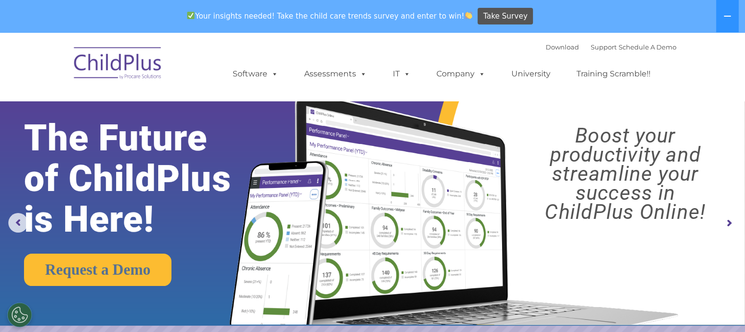 The width and height of the screenshot is (745, 332). What do you see at coordinates (157, 108) in the screenshot?
I see `span: Phone number` at bounding box center [157, 108].